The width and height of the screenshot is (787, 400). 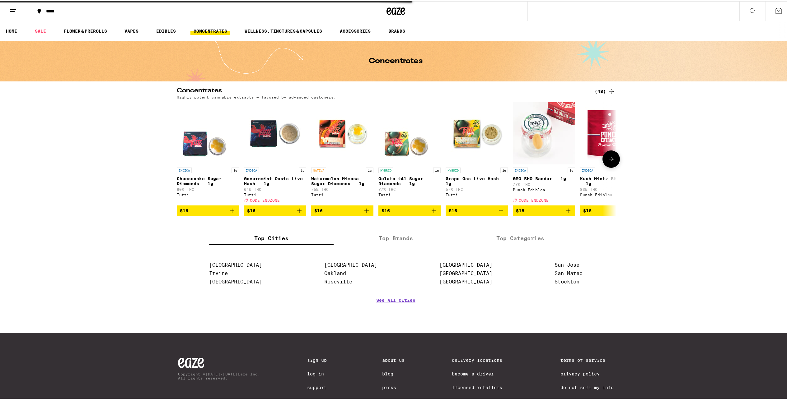 I want to click on p: SATIVA, so click(x=319, y=169).